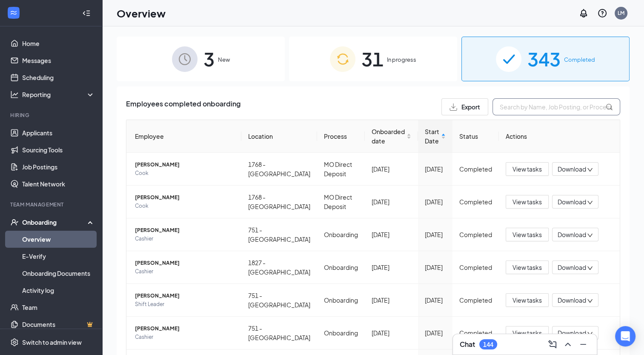  I want to click on a: Onboarding Documents, so click(58, 274).